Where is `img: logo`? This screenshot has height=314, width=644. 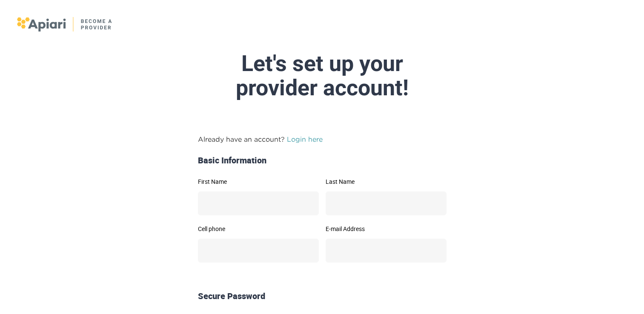 img: logo is located at coordinates (65, 24).